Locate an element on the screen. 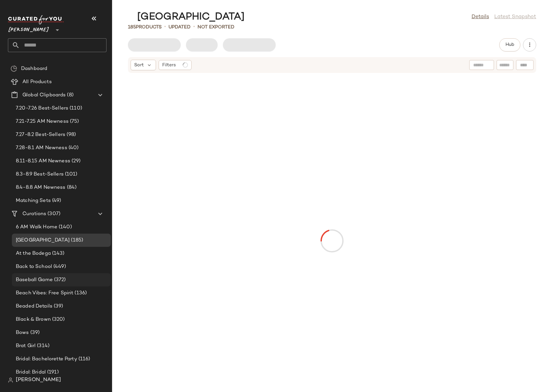  span: (101) is located at coordinates (70, 174).